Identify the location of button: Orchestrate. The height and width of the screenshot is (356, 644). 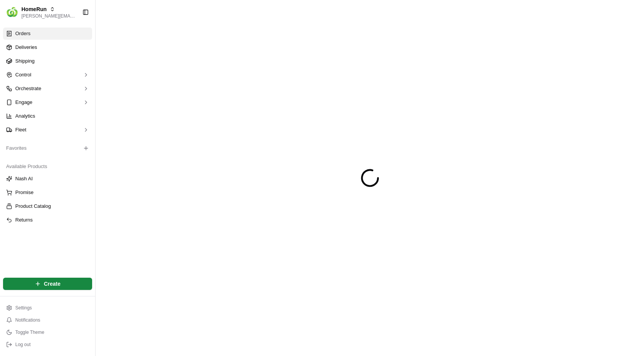
(47, 89).